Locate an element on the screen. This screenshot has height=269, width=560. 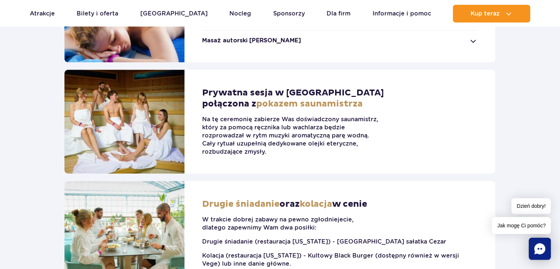
button: Kup teraz is located at coordinates (492, 14).